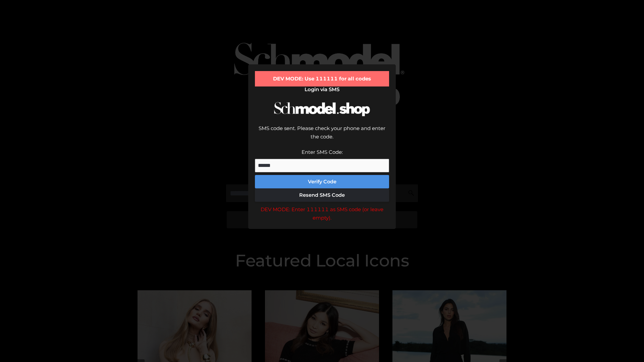 Image resolution: width=644 pixels, height=362 pixels. What do you see at coordinates (322, 214) in the screenshot?
I see `div: DEV MODE: Enter 111111 as SMS code (or leave empty).` at bounding box center [322, 214].